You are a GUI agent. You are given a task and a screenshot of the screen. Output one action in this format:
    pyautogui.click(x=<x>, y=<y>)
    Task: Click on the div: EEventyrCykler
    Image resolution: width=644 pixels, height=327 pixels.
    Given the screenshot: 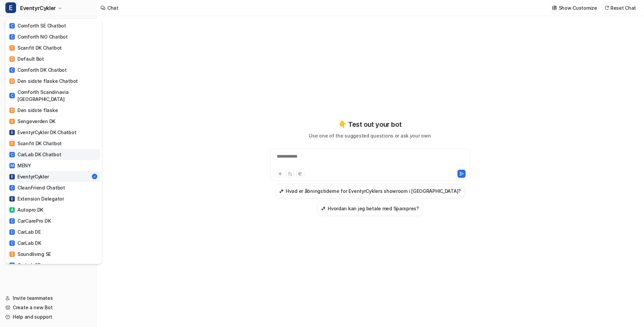 What is the action you would take?
    pyautogui.click(x=54, y=141)
    